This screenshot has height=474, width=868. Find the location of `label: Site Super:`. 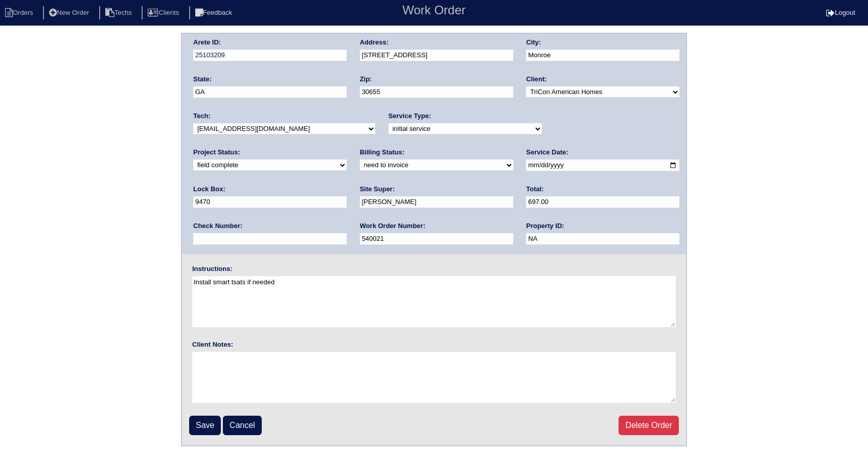

label: Site Super: is located at coordinates (377, 190).